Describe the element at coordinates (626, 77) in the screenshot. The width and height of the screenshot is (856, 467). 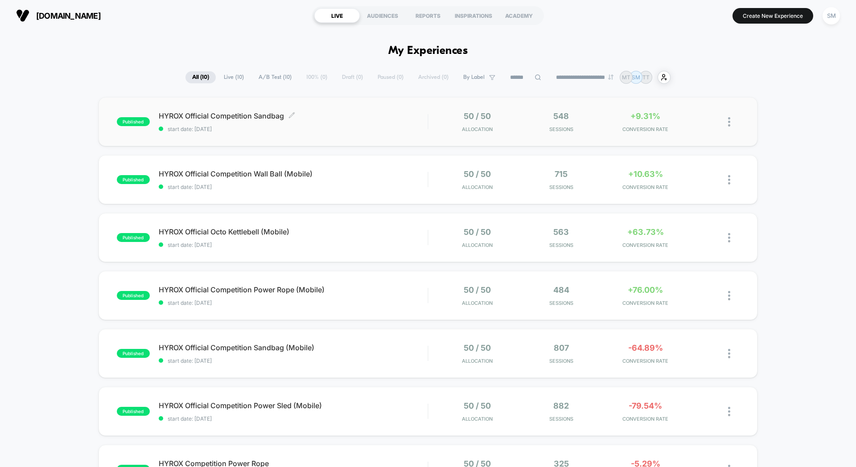
I see `p: MT` at that location.